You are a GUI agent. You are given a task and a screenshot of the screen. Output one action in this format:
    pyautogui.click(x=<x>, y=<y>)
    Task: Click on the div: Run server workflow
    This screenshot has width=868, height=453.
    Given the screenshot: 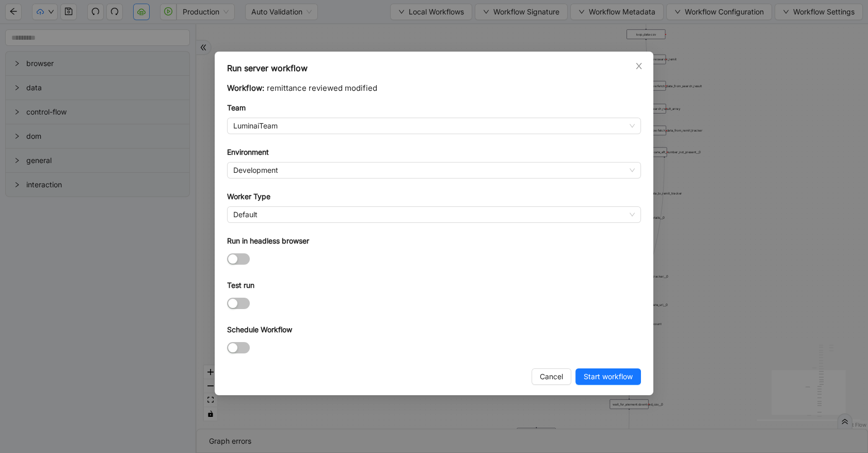 What is the action you would take?
    pyautogui.click(x=434, y=68)
    